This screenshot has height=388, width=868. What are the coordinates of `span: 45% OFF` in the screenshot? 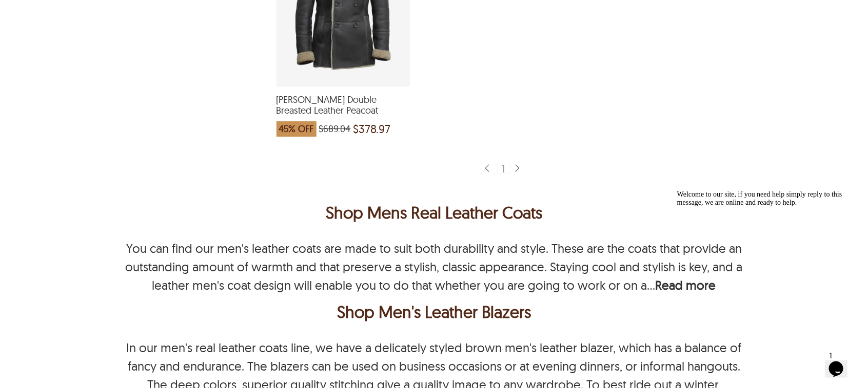 It's located at (297, 129).